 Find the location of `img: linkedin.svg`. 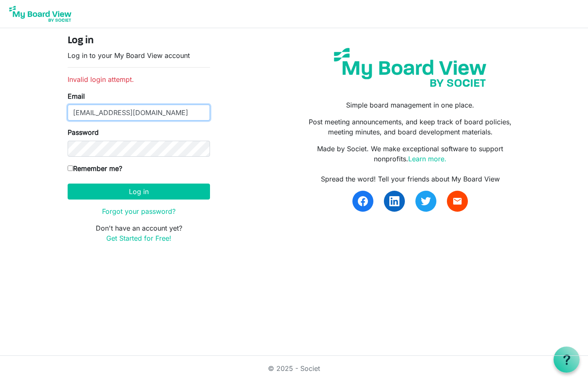

img: linkedin.svg is located at coordinates (395, 201).